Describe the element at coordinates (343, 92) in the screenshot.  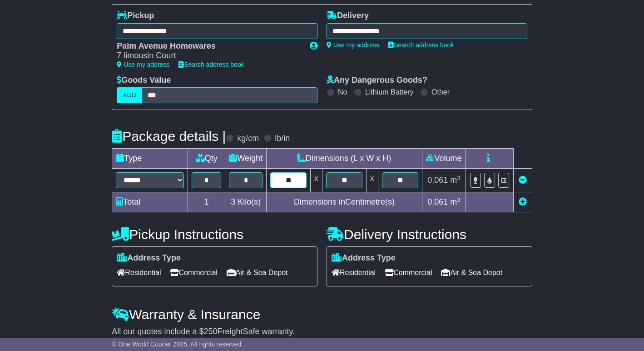
I see `label: No` at that location.